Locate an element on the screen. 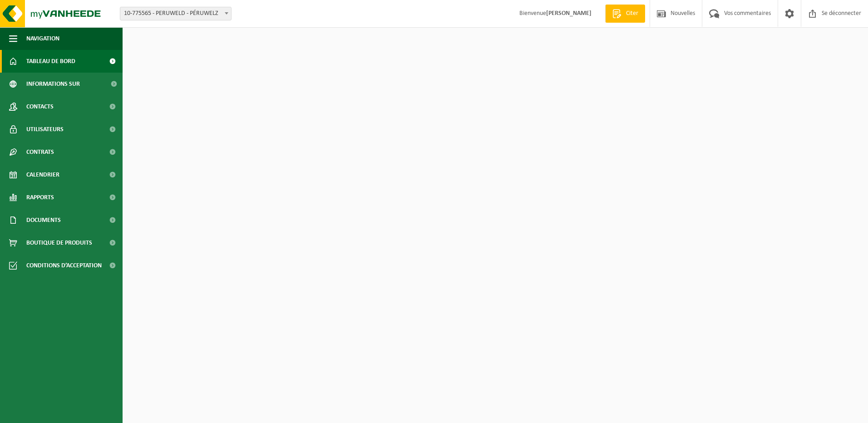 The image size is (868, 423). span: Conditions d’acceptation is located at coordinates (64, 265).